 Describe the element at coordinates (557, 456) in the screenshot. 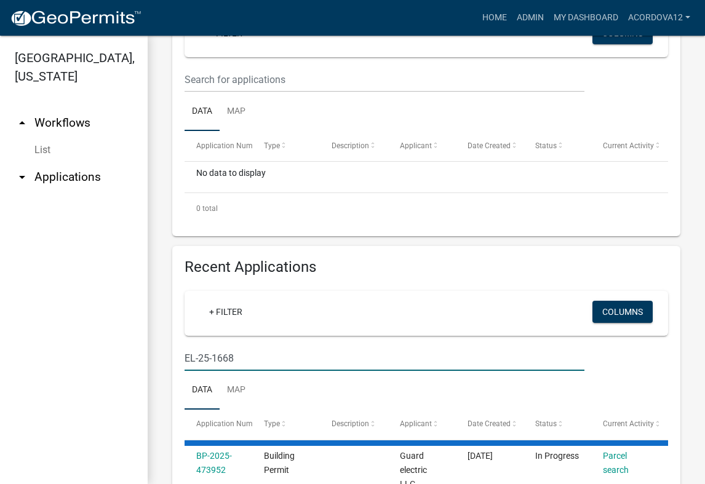

I see `span: In Progress` at that location.